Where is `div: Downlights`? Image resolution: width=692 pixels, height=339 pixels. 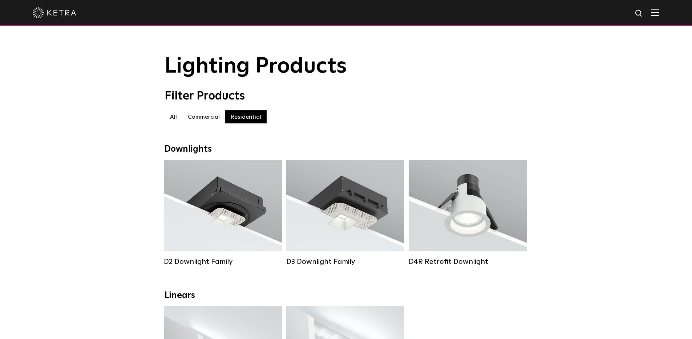
div: Downlights is located at coordinates (346, 149).